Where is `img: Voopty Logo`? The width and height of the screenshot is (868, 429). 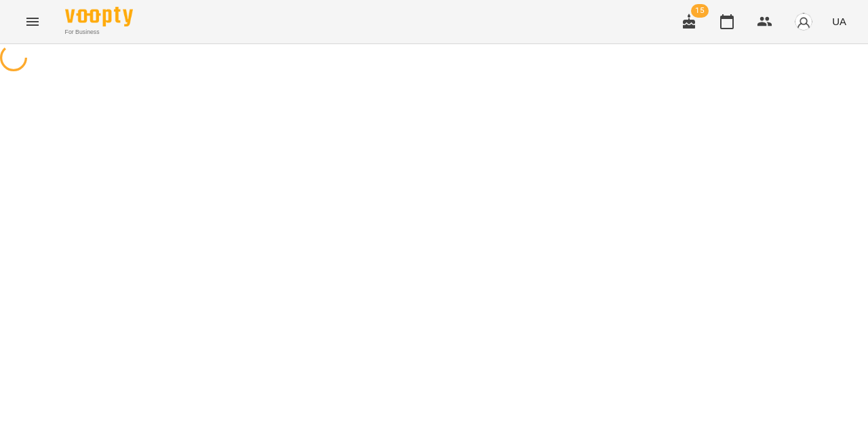
img: Voopty Logo is located at coordinates (99, 16).